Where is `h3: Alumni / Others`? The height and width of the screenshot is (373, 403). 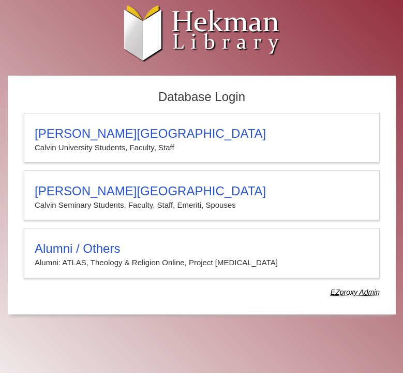 h3: Alumni / Others is located at coordinates (202, 248).